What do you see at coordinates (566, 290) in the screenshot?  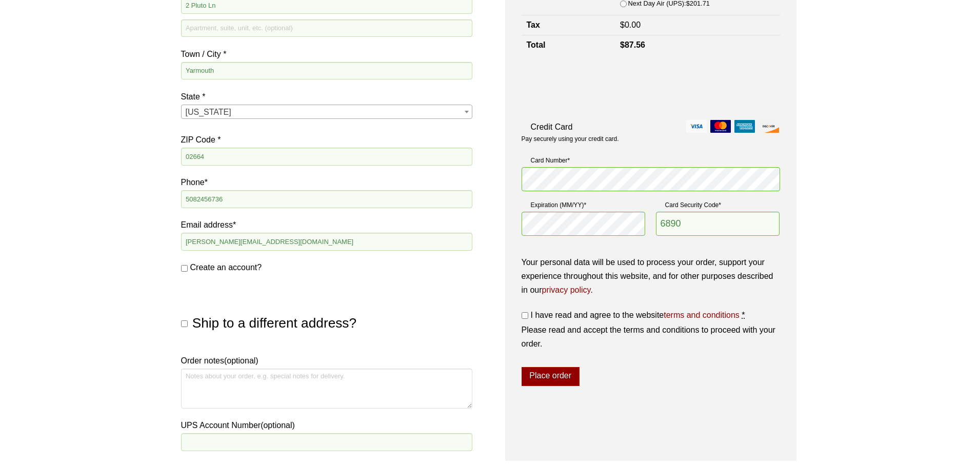 I see `a: privacy policy` at bounding box center [566, 290].